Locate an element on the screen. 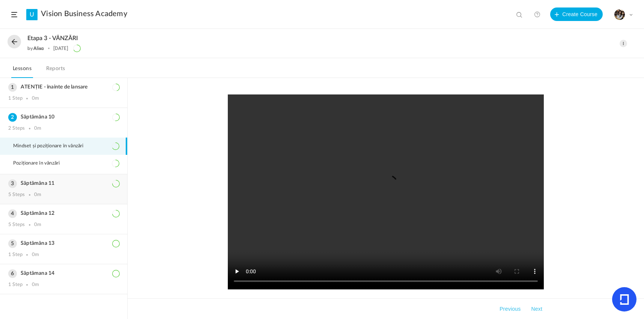 This screenshot has height=319, width=644. div: 2 Steps is located at coordinates (16, 128).